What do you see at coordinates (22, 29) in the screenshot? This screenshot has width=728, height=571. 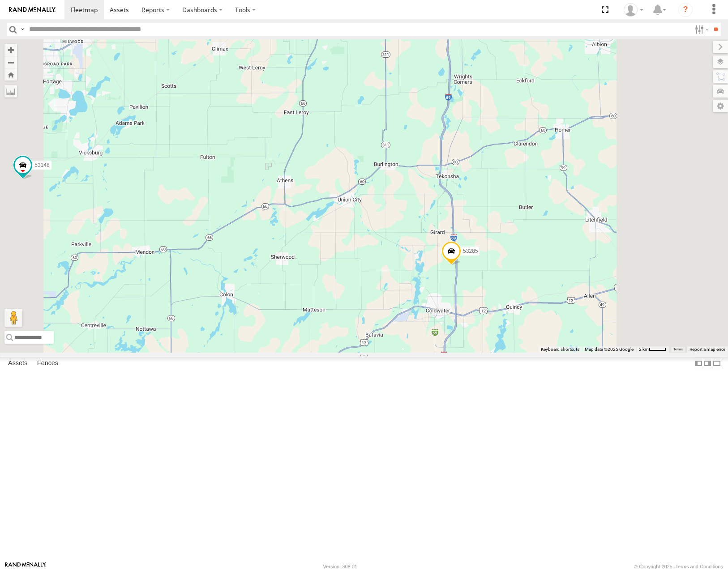 I see `label: Search Query` at bounding box center [22, 29].